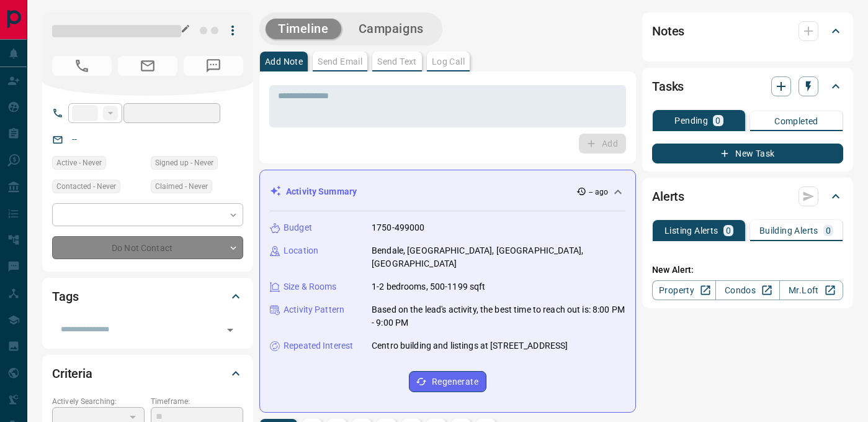 This screenshot has width=868, height=422. I want to click on span: Active - Never, so click(78, 163).